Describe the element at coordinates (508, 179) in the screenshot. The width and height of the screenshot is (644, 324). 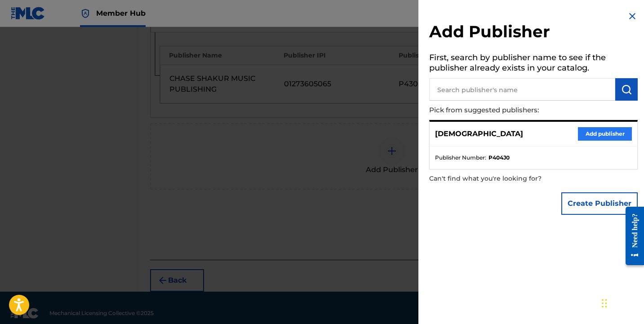
I see `p: Can't find what you're looking for?` at that location.